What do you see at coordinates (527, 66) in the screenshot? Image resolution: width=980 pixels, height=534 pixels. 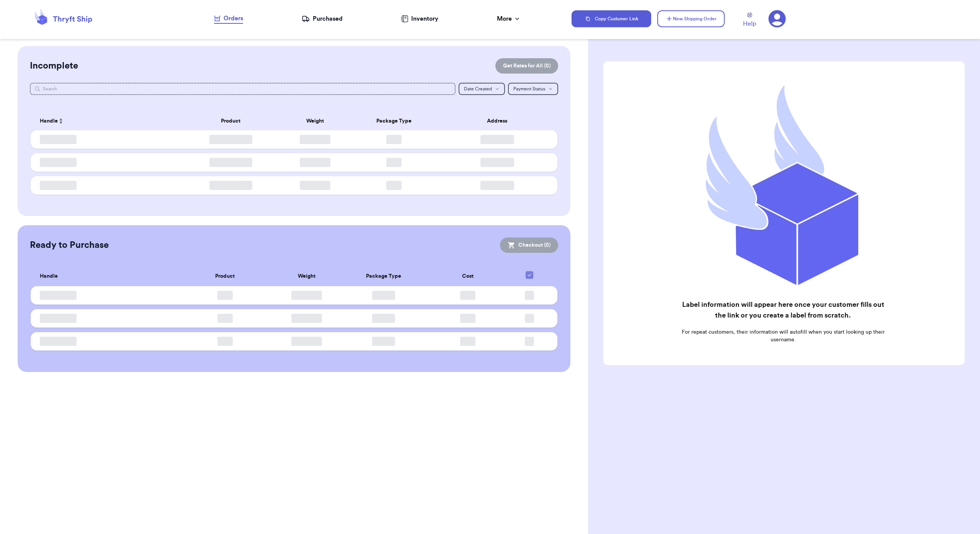 I see `button: Get Rates for All (0)` at bounding box center [527, 66].